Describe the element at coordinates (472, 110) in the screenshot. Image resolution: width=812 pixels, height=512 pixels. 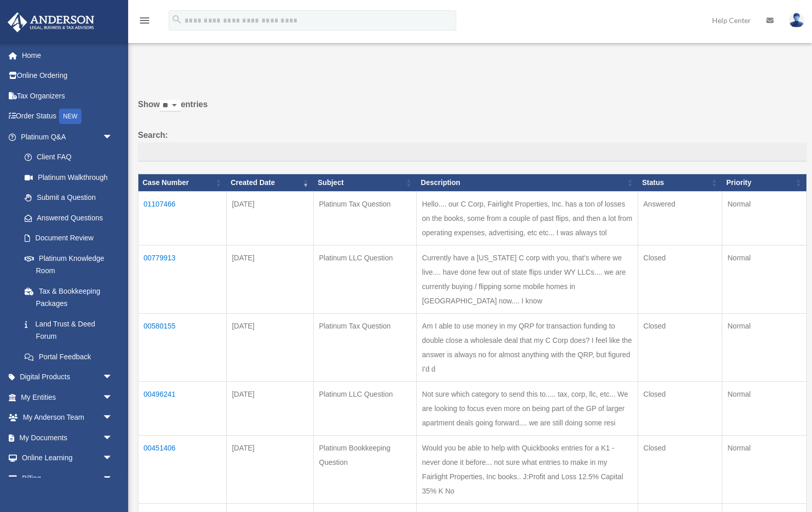
I see `label: Show entries` at that location.